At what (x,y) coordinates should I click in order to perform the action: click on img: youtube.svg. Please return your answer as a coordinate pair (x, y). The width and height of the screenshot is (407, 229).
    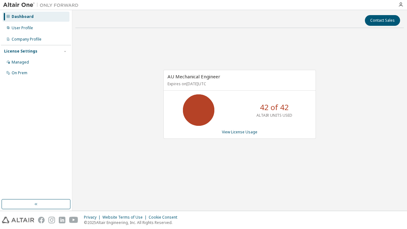
    Looking at the image, I should click on (73, 219).